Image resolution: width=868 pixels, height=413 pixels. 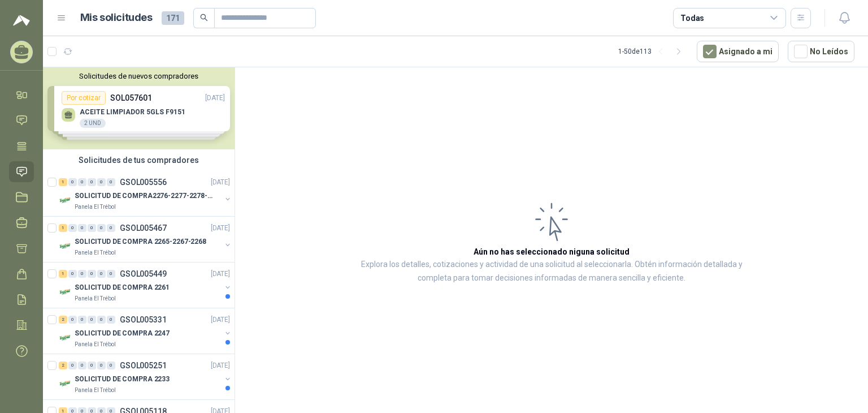 What do you see at coordinates (143, 365) in the screenshot?
I see `p: GSOL005251` at bounding box center [143, 365].